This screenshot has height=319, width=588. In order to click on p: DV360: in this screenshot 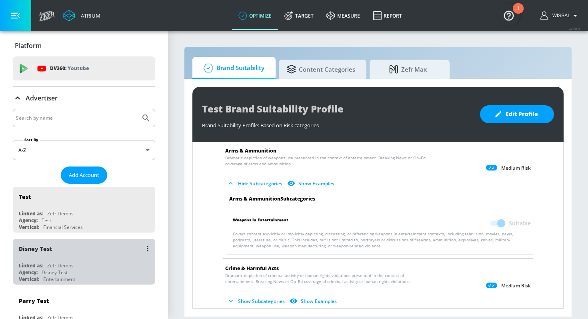, I will do `click(69, 68)`.